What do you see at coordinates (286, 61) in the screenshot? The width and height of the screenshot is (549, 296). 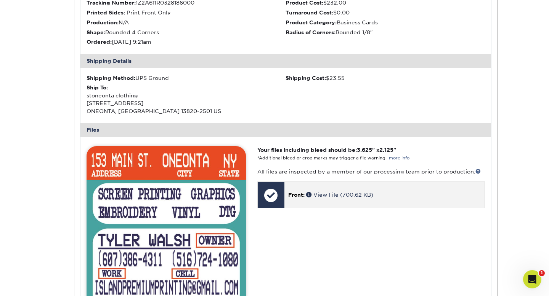 I see `div: Shipping Details` at bounding box center [286, 61].